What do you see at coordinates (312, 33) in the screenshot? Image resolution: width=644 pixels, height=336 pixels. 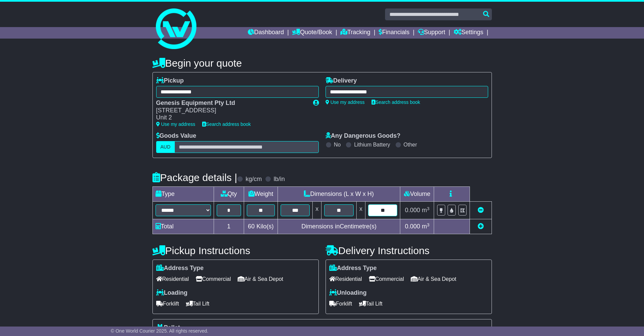 I see `a: Quote/Book` at bounding box center [312, 33].